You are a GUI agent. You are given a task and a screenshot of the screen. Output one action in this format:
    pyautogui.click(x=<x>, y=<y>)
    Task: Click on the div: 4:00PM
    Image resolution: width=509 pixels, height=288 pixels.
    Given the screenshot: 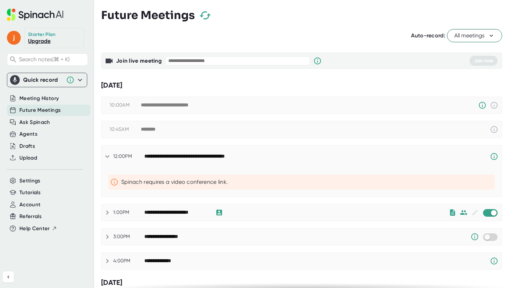 What is the action you would take?
    pyautogui.click(x=129, y=261)
    